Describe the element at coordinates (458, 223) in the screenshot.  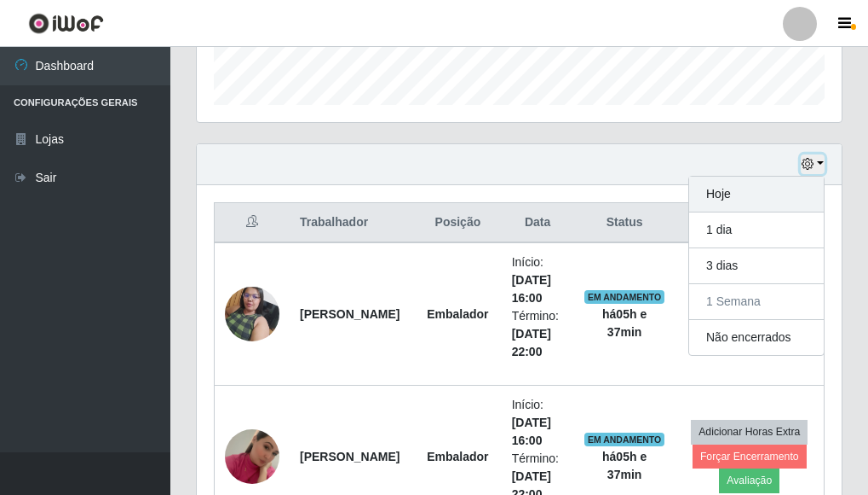
I see `th: Posição` at that location.